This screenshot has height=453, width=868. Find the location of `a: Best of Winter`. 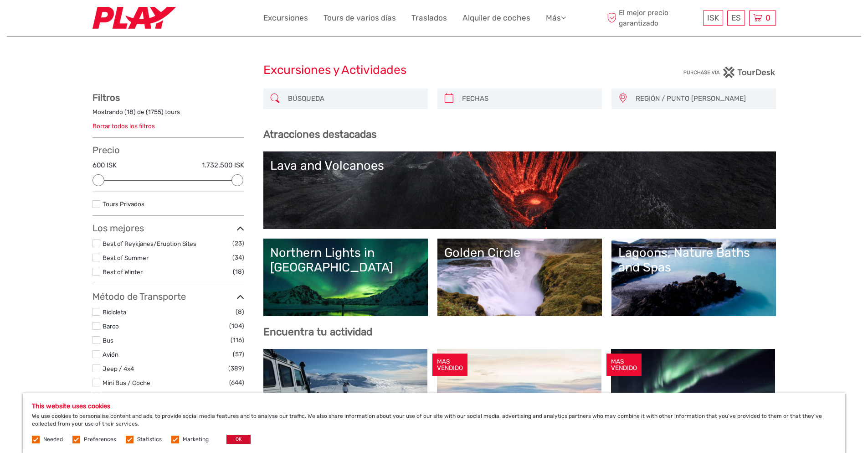

a: Best of Winter is located at coordinates (122, 272).